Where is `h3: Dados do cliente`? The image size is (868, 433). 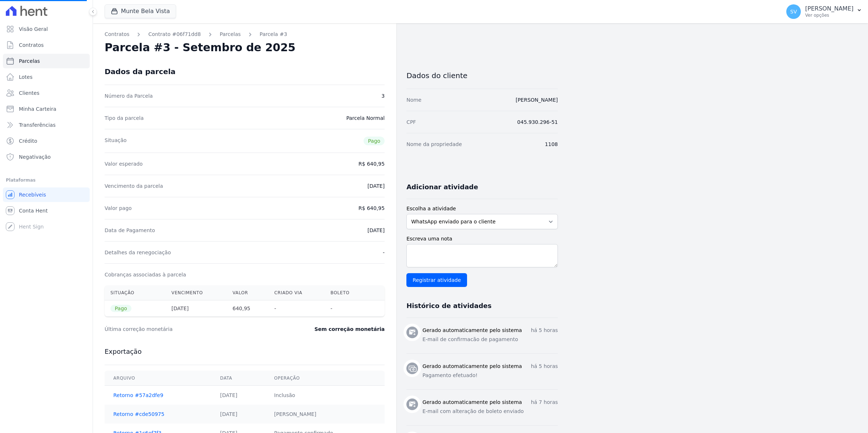
h3: Dados do cliente is located at coordinates (482, 76).